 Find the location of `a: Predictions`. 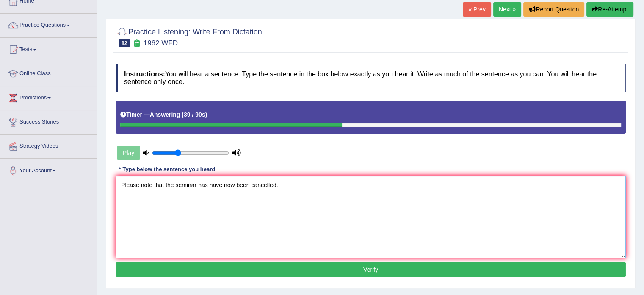

a: Predictions is located at coordinates (49, 97).